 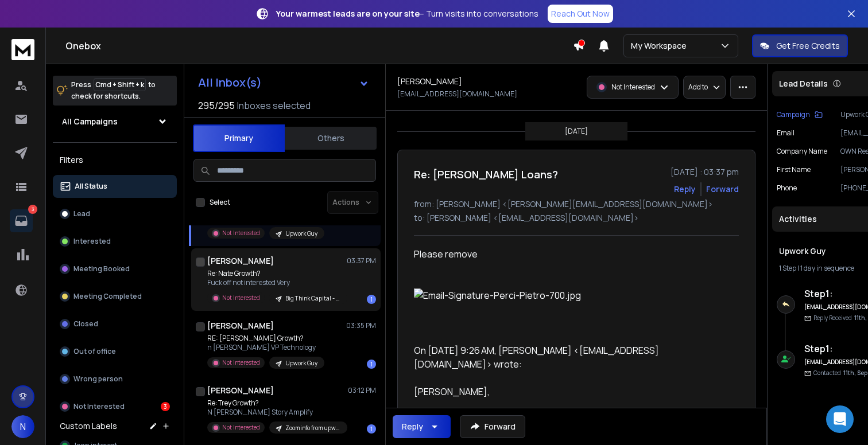 What do you see at coordinates (115, 296) in the screenshot?
I see `button: Meeting Completed` at bounding box center [115, 296].